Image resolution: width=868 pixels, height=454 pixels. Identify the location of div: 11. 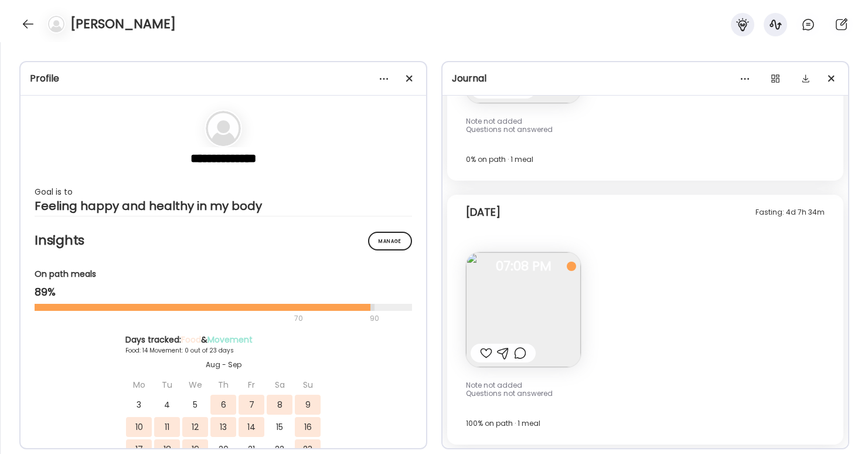
(167, 428).